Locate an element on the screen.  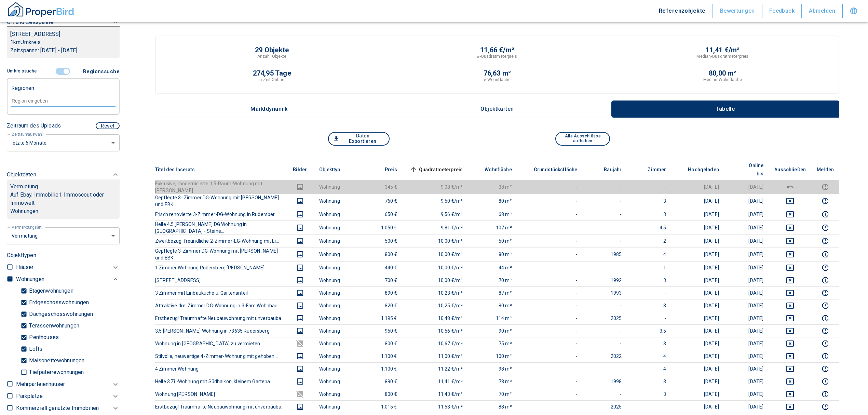
p: Terassenwohnungen is located at coordinates (53, 326).